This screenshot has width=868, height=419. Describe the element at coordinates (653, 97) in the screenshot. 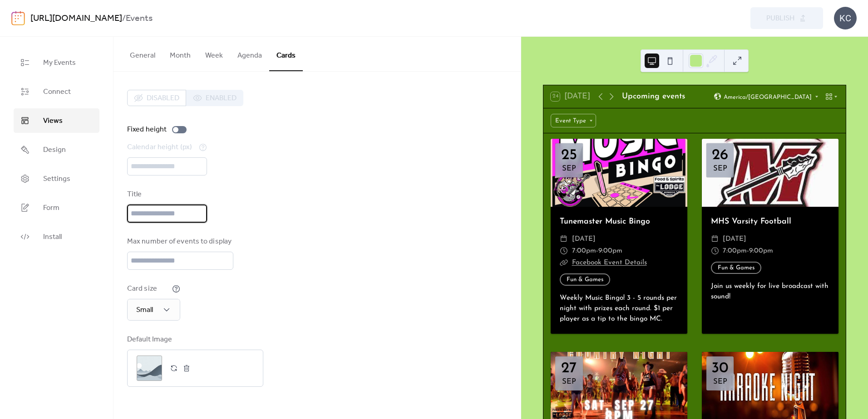

I see `div: Upcoming events` at that location.